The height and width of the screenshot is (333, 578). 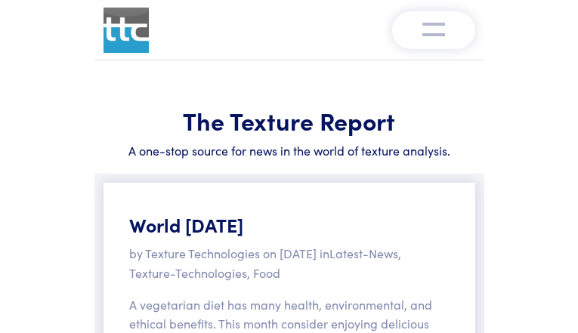 I want to click on h1: The Texture Report, so click(x=290, y=121).